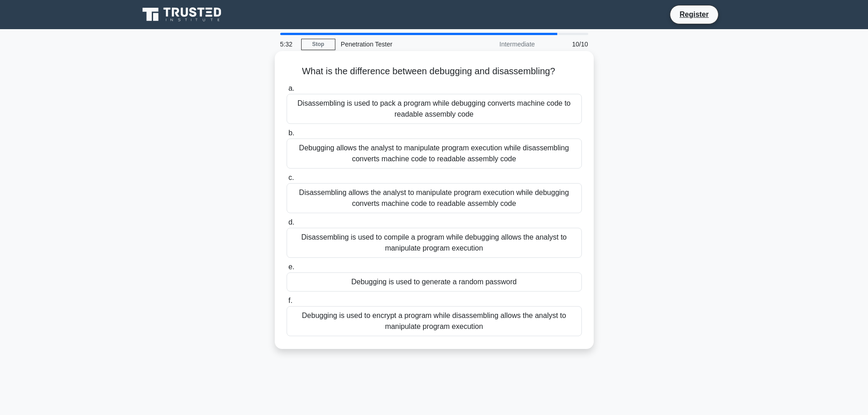 The width and height of the screenshot is (868, 415). I want to click on div: Disassembling is used to compile a program while debugging allows the analyst to manipulate progr..., so click(434, 243).